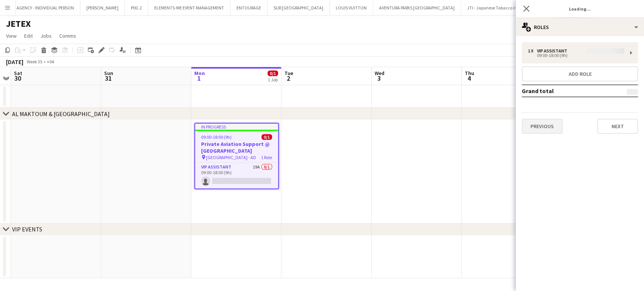 This screenshot has width=644, height=291. What do you see at coordinates (34, 61) in the screenshot?
I see `span: Week 35` at bounding box center [34, 61].